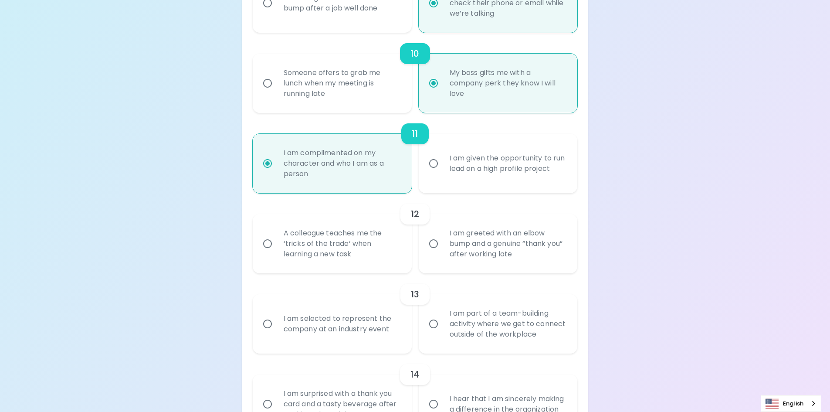 The height and width of the screenshot is (412, 830). Describe the element at coordinates (342, 83) in the screenshot. I see `div: Someone offers to grab me lunch when my meeting is running late` at that location.